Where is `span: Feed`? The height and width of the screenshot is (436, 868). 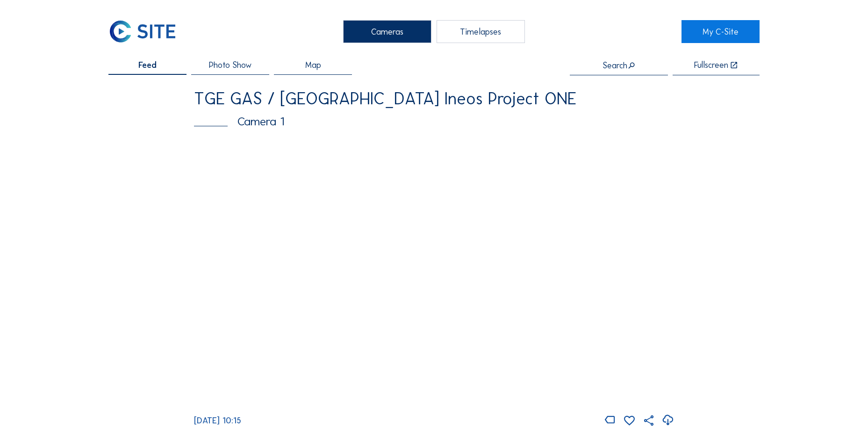
span: Feed is located at coordinates (147, 65).